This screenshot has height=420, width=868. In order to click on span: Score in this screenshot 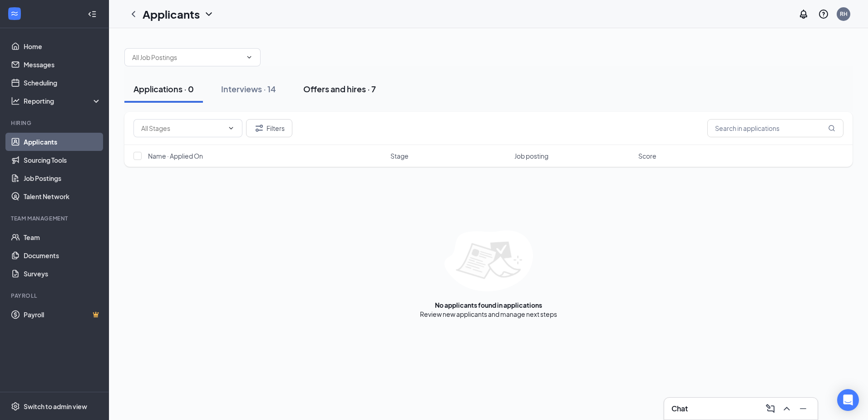, I will do `click(647, 156)`.